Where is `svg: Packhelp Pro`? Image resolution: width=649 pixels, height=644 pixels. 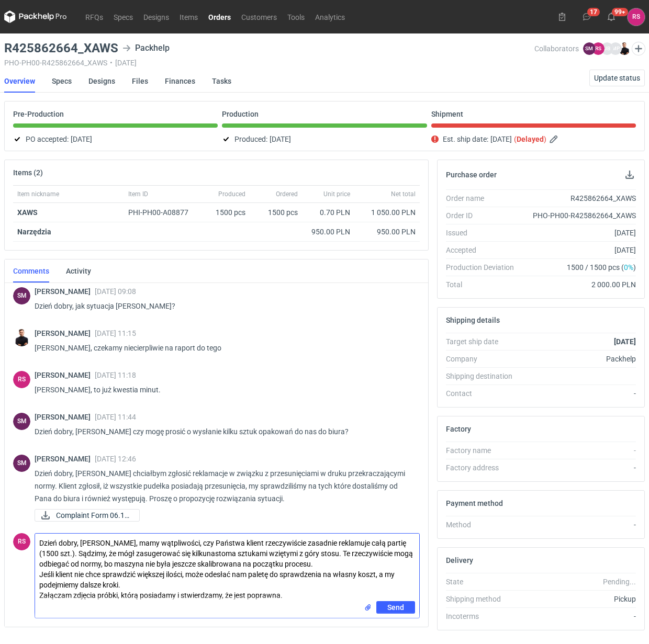 svg: Packhelp Pro is located at coordinates (36, 17).